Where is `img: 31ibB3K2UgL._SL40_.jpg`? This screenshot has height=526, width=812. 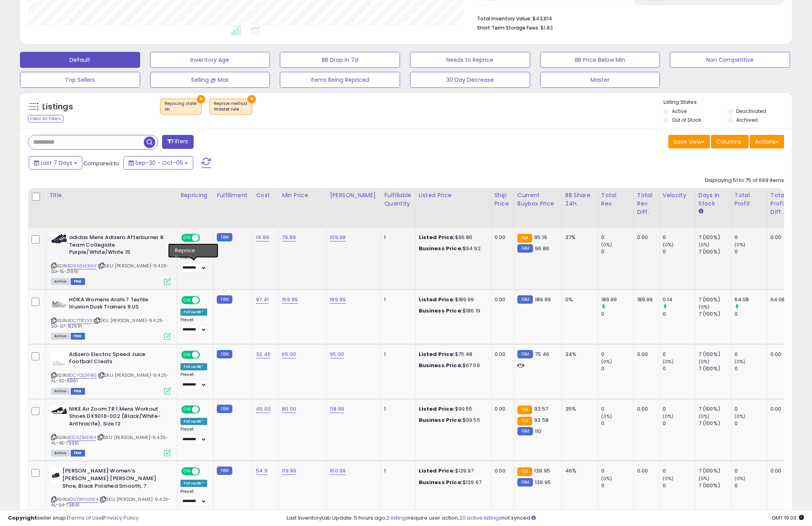
img: 31ibB3K2UgL._SL40_.jpg is located at coordinates (59, 304).